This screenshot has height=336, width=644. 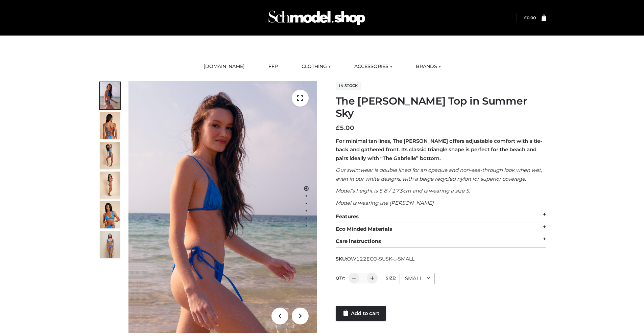 I want to click on span: OW122ECO-SUSK-_-SMALL, so click(x=380, y=259).